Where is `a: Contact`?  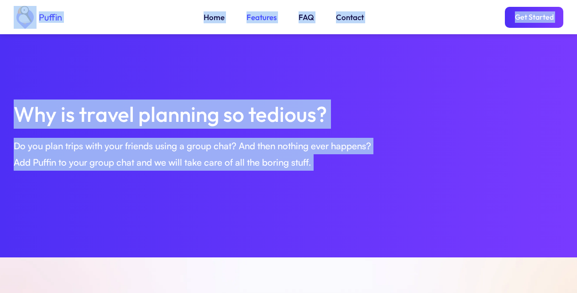 a: Contact is located at coordinates (350, 17).